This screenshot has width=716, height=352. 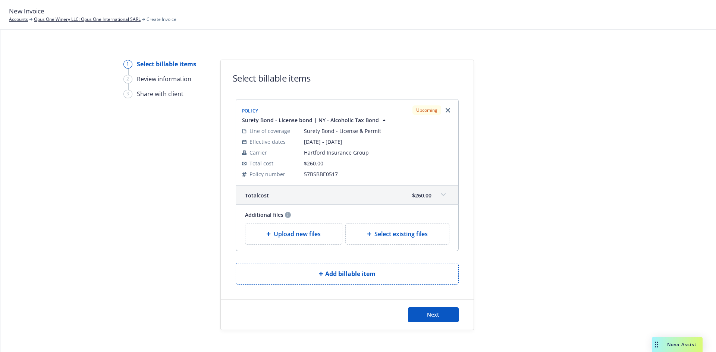 What do you see at coordinates (161, 19) in the screenshot?
I see `span: Create Invoice` at bounding box center [161, 19].